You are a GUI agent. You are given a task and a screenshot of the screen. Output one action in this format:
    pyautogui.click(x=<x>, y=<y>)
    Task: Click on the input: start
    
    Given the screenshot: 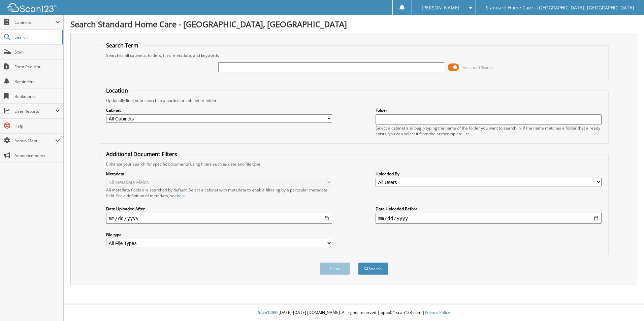 What is the action you would take?
    pyautogui.click(x=219, y=218)
    